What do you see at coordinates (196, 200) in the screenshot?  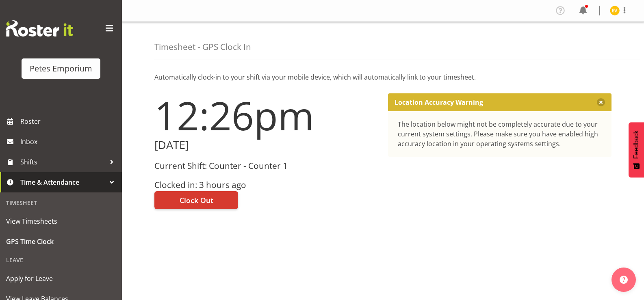 I see `button: Clock Out` at bounding box center [196, 200].